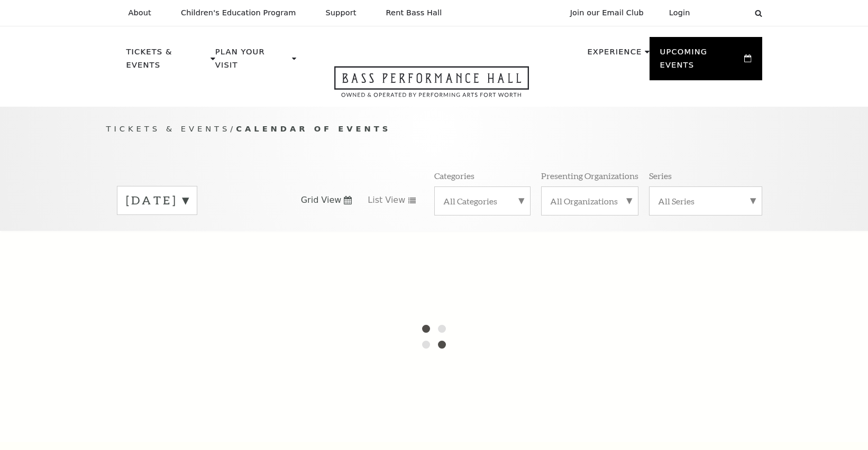 The image size is (868, 450). Describe the element at coordinates (341, 13) in the screenshot. I see `p: Support` at that location.